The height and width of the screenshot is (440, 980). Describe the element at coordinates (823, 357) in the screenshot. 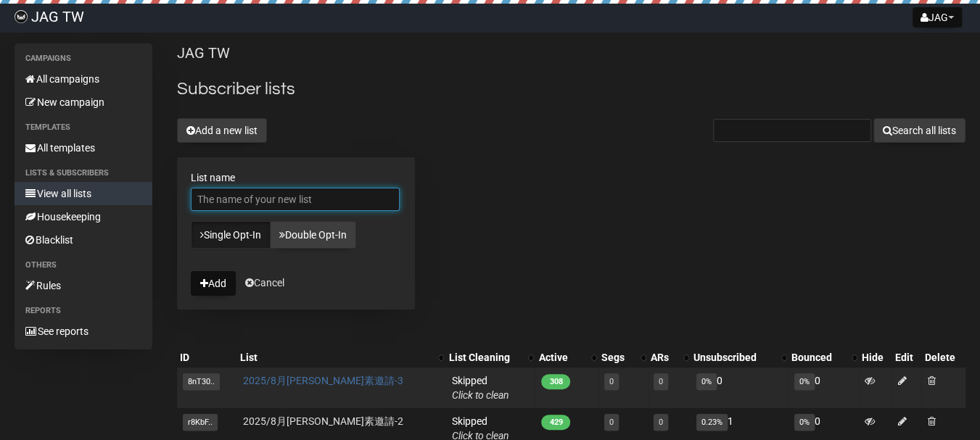

I see `th: Bounced: No sort applied, activate to apply an ascending sort` at that location.